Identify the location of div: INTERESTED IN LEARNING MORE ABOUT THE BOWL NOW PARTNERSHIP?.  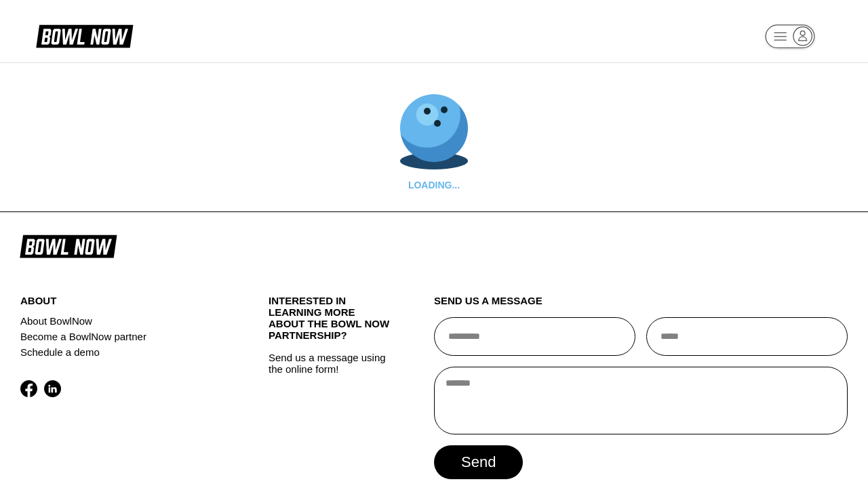
(331, 324).